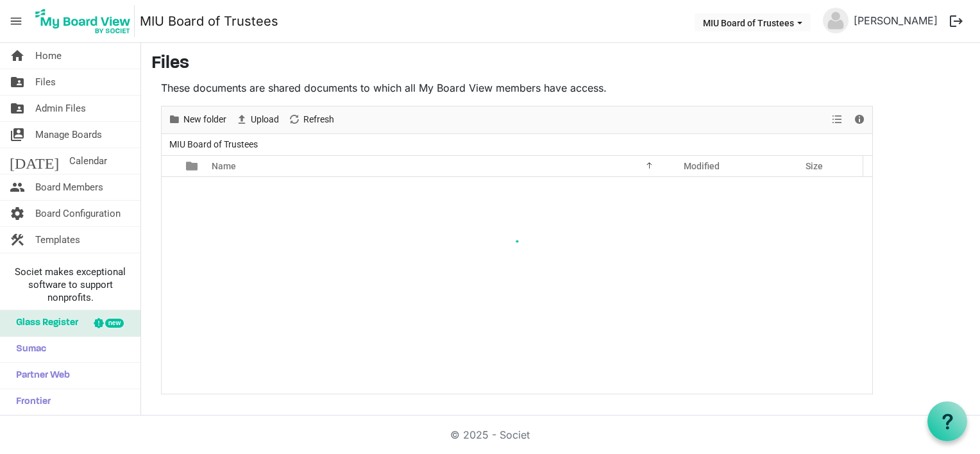 The height and width of the screenshot is (454, 980). Describe the element at coordinates (27, 349) in the screenshot. I see `span: Sumac` at that location.